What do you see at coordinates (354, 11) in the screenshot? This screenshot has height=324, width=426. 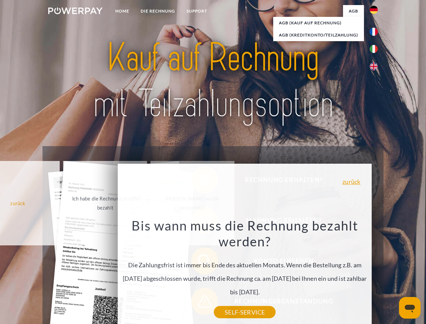 I see `a: agb` at bounding box center [354, 11].